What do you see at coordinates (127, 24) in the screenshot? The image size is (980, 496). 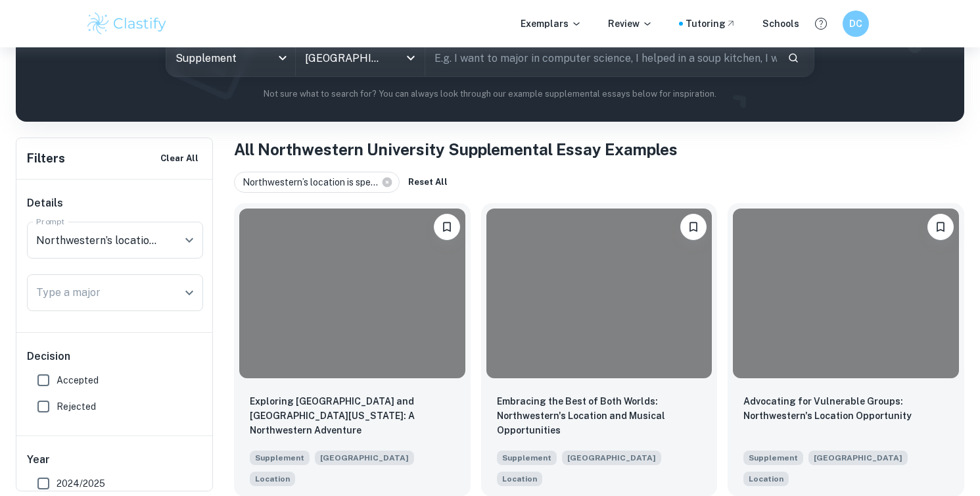 I see `a: Clastify logo` at bounding box center [127, 24].